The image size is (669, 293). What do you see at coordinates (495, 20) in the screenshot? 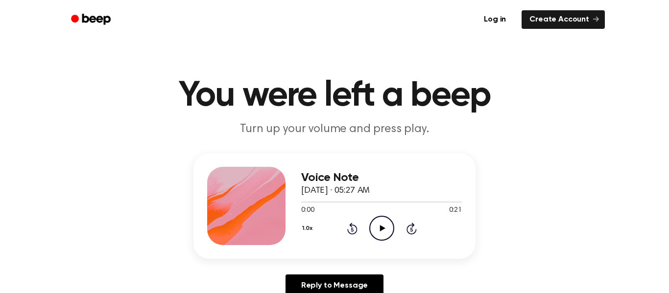
I see `a: Log in` at bounding box center [495, 20].